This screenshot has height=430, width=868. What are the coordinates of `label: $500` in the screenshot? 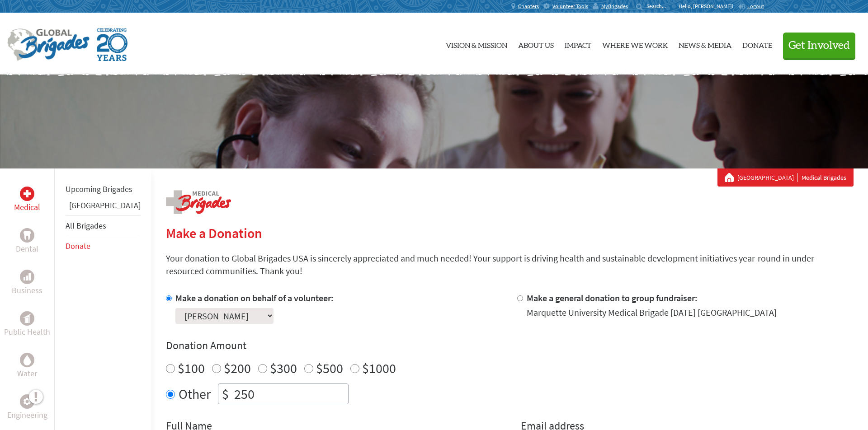 It's located at (330, 368).